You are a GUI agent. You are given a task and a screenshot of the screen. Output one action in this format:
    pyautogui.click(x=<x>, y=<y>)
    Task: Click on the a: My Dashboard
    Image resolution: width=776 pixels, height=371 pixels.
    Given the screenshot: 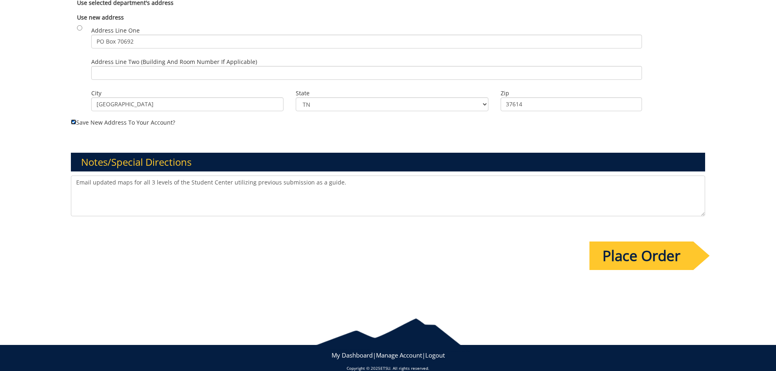 What is the action you would take?
    pyautogui.click(x=352, y=355)
    